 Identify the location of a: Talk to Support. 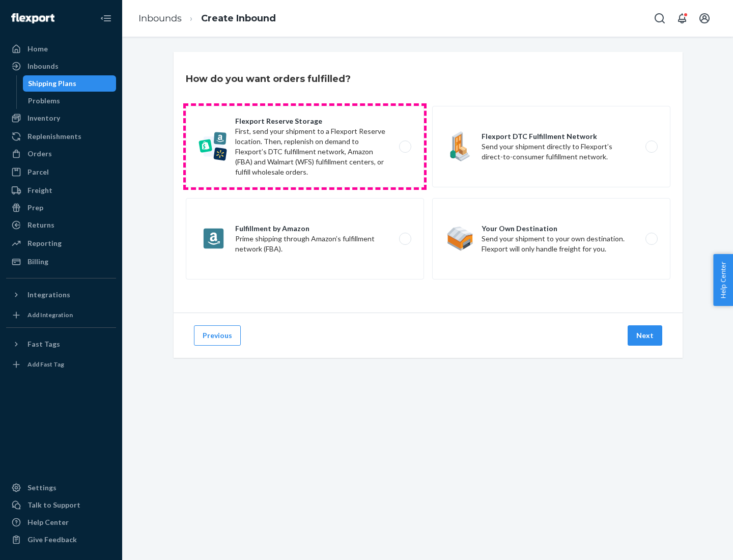
(61, 505).